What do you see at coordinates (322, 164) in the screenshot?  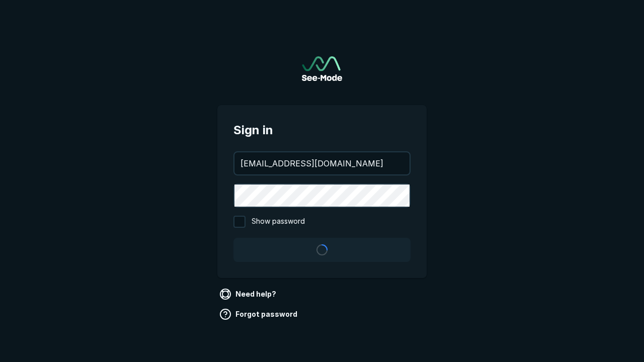 I see `input: your@email.com` at bounding box center [322, 164].